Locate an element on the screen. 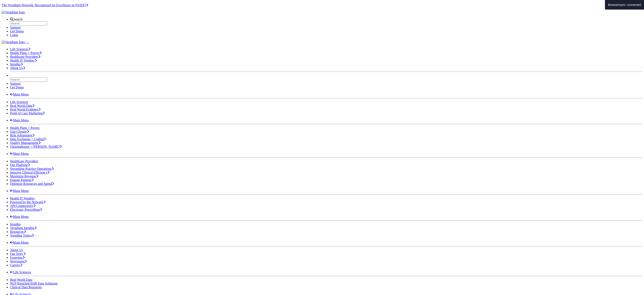  a: Powered by the Network is located at coordinates (28, 202).